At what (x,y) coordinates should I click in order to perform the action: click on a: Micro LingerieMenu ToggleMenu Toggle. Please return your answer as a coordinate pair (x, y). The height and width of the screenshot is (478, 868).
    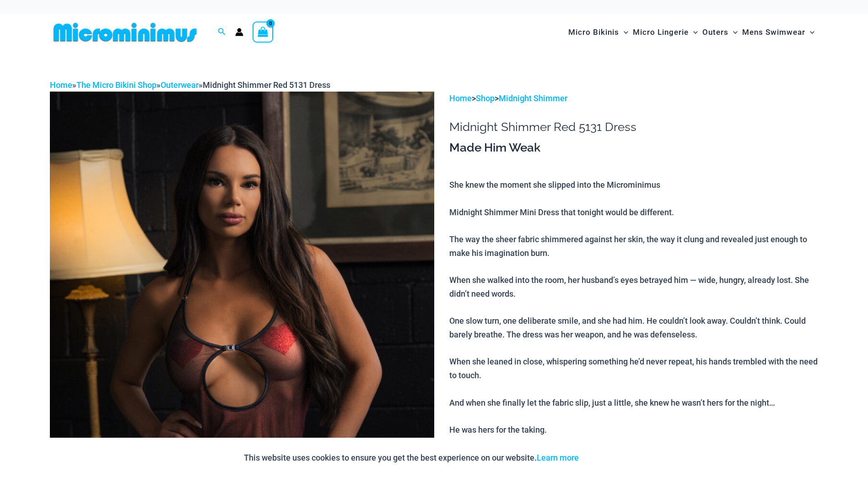
    Looking at the image, I should click on (665, 32).